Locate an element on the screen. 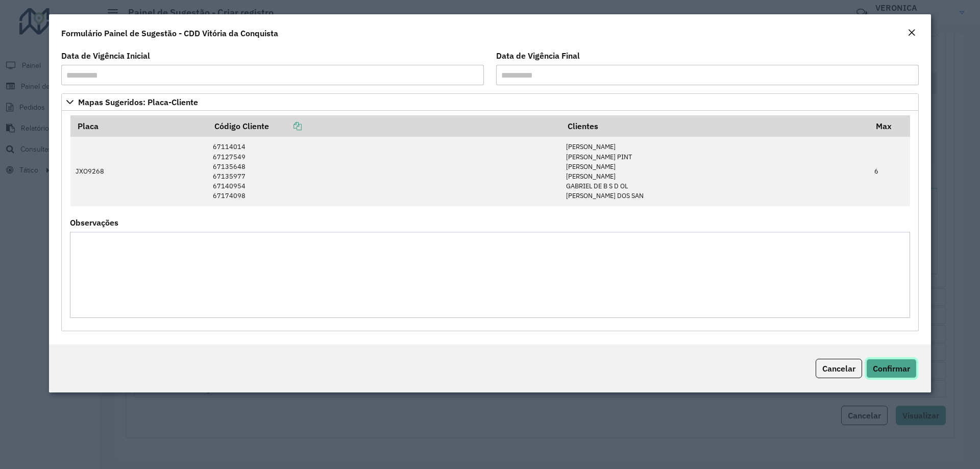 This screenshot has width=980, height=469. td: JXO9268 is located at coordinates (139, 171).